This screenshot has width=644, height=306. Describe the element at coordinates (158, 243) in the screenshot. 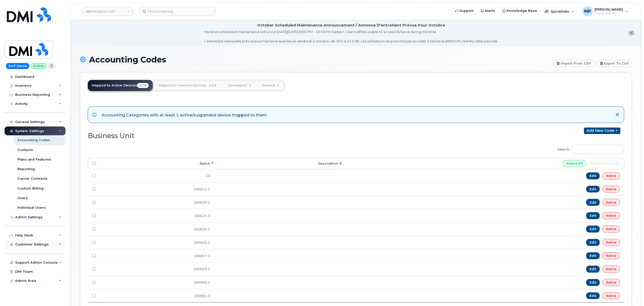

I see `td: 100055.3` at that location.